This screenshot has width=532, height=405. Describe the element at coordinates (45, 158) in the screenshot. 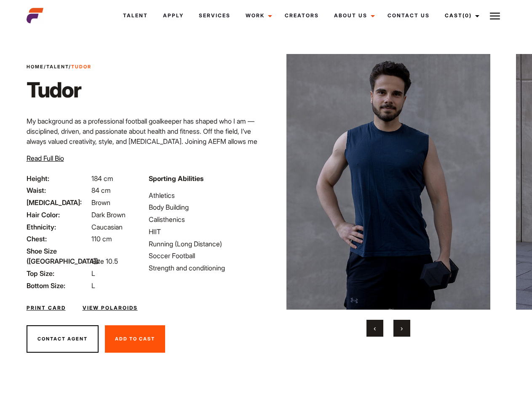

I see `button: Read Full Bio` at that location.